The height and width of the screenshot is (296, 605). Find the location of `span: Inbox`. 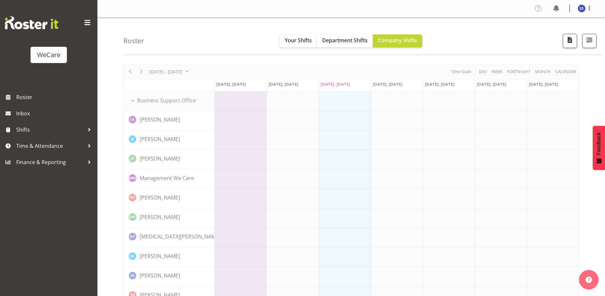

span: Inbox is located at coordinates (55, 113).